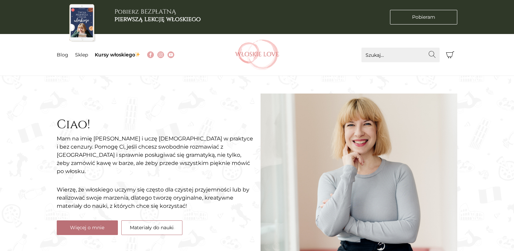  I want to click on a: Pobieram, so click(424, 17).